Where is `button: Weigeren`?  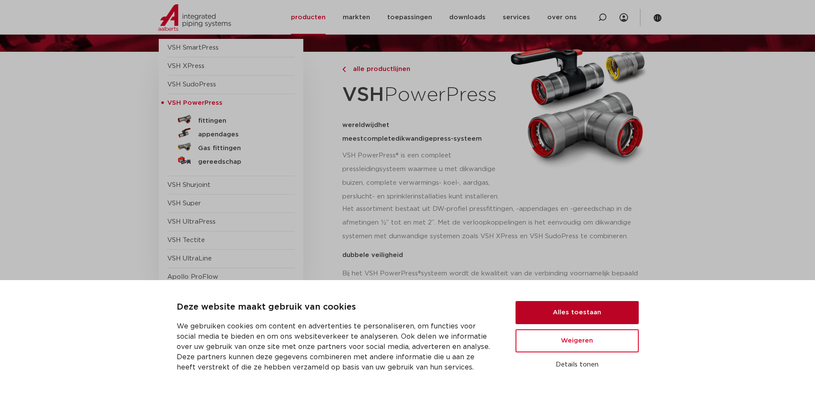
button: Weigeren is located at coordinates (577, 341).